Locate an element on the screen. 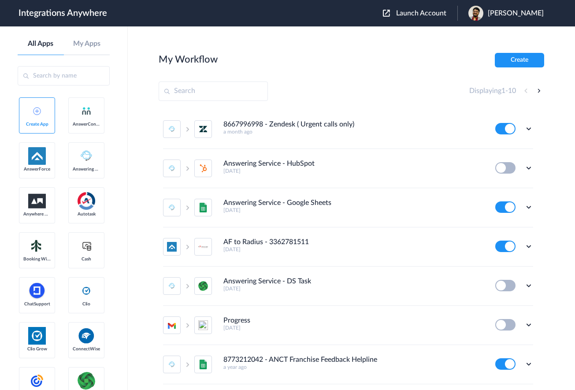  span: Create App is located at coordinates (37, 124).